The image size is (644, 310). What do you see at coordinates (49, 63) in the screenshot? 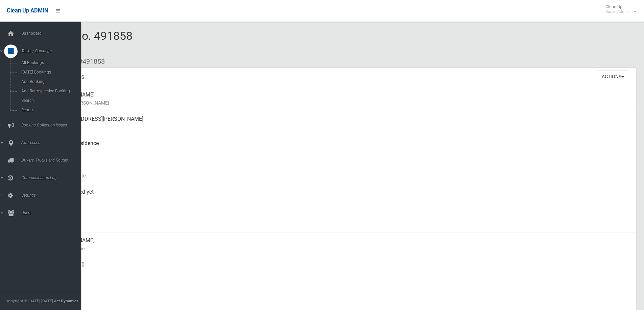
I see `span: All Bookings` at bounding box center [49, 63].